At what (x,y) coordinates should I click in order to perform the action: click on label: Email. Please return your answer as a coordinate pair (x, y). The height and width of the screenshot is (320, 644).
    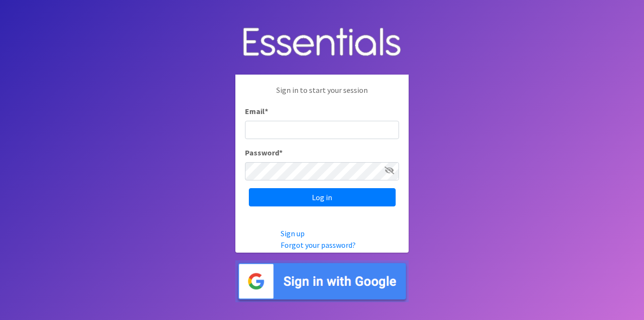
    Looking at the image, I should click on (256, 112).